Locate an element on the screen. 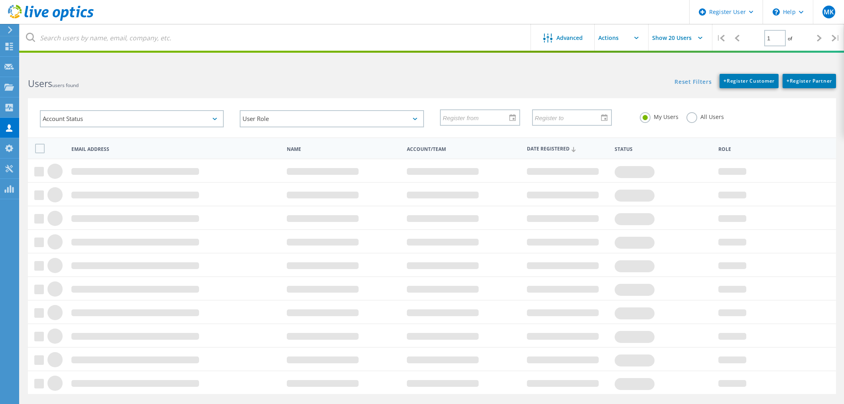 This screenshot has width=844, height=404. span: Status is located at coordinates (663, 149).